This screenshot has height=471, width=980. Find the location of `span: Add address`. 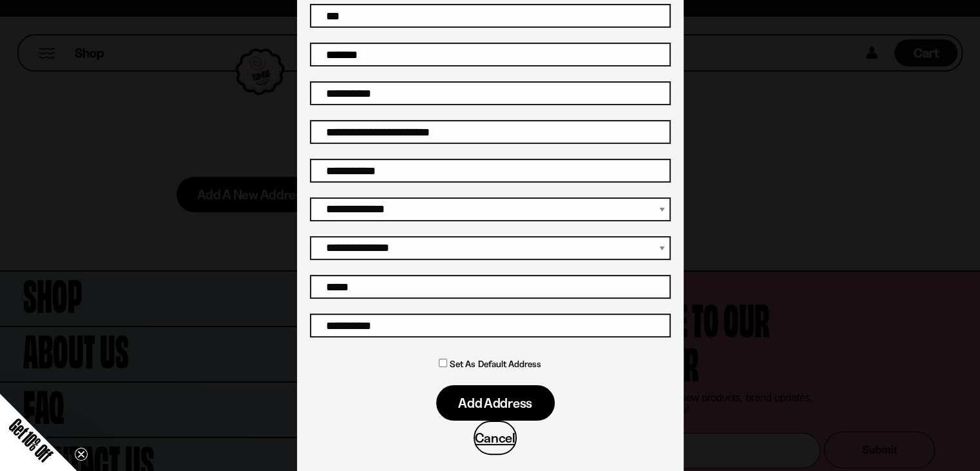

span: Add address is located at coordinates (495, 402).